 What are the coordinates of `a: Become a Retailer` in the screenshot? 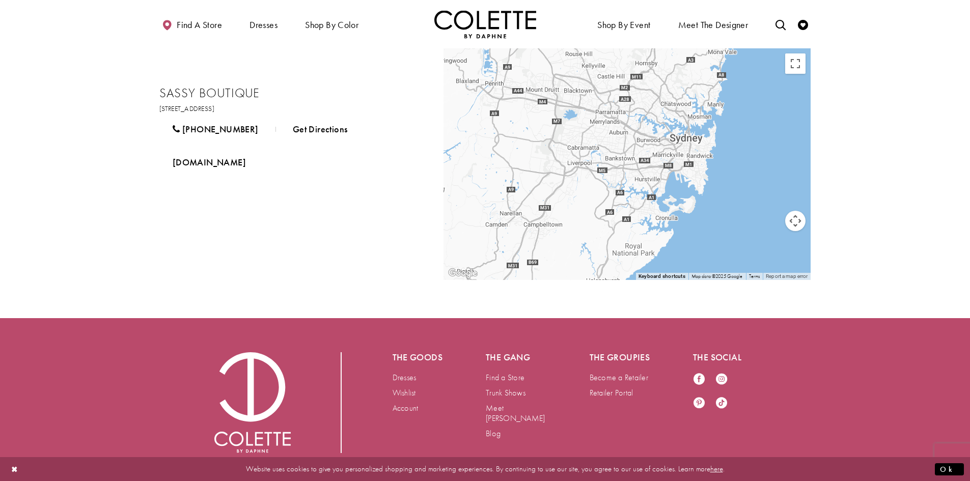 It's located at (619, 377).